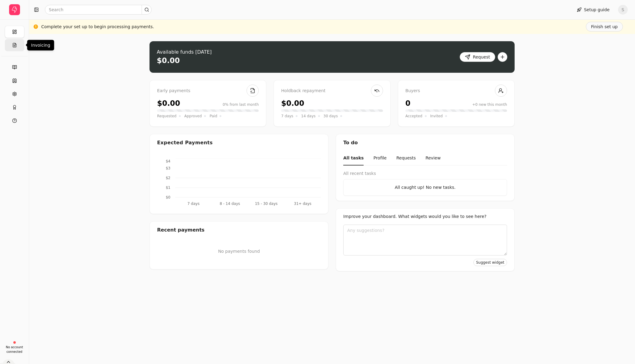 This screenshot has height=364, width=635. Describe the element at coordinates (239, 251) in the screenshot. I see `p: No payments found` at that location.